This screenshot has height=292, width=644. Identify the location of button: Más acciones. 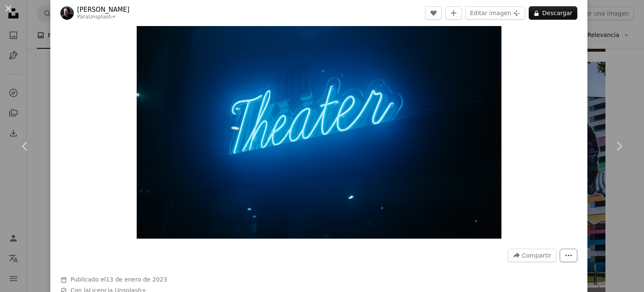
(569, 255).